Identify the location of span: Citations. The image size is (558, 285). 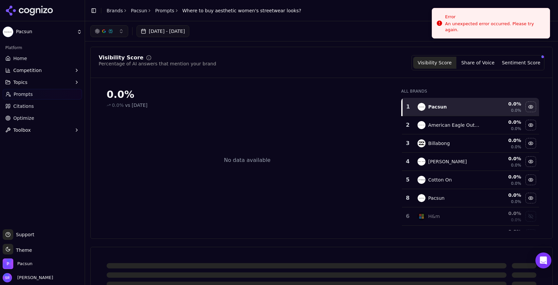
(24, 106).